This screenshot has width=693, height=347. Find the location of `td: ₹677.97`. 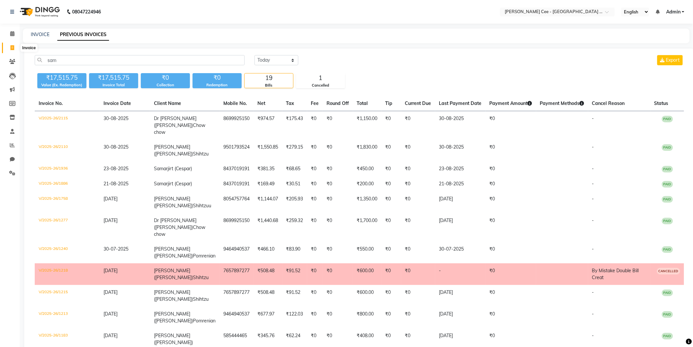

td: ₹677.97 is located at coordinates (268, 317).